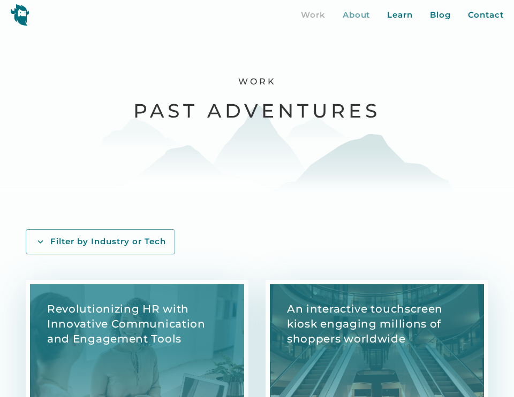 The width and height of the screenshot is (514, 397). I want to click on a: Filter by Industry or Tech, so click(100, 242).